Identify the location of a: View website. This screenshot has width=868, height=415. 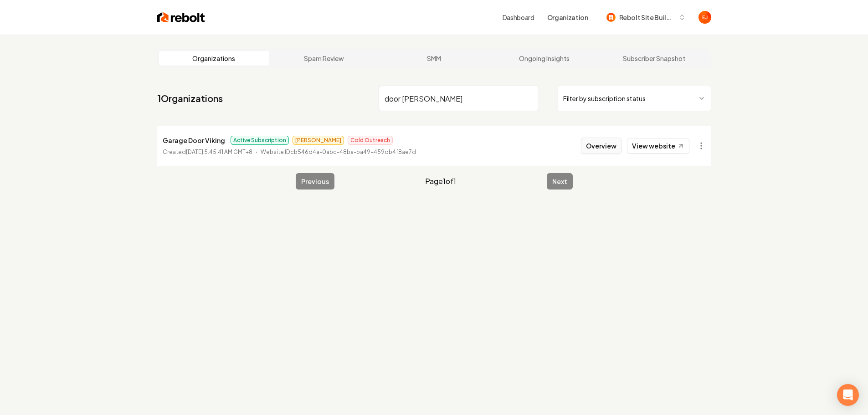
(658, 146).